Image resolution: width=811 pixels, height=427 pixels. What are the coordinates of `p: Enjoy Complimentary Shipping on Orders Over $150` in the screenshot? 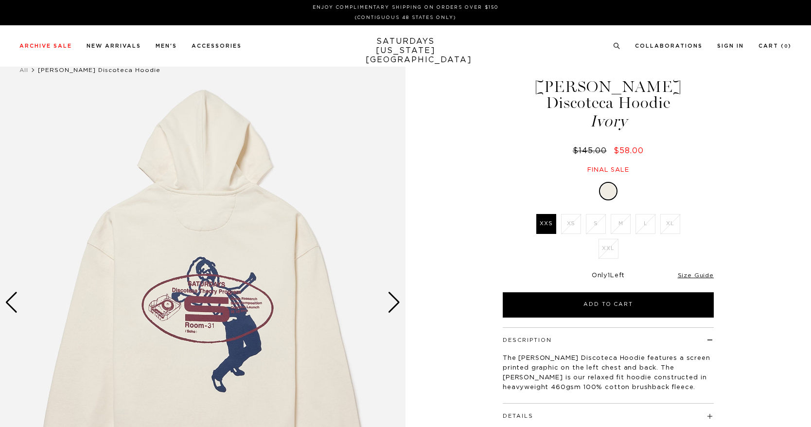 It's located at (405, 7).